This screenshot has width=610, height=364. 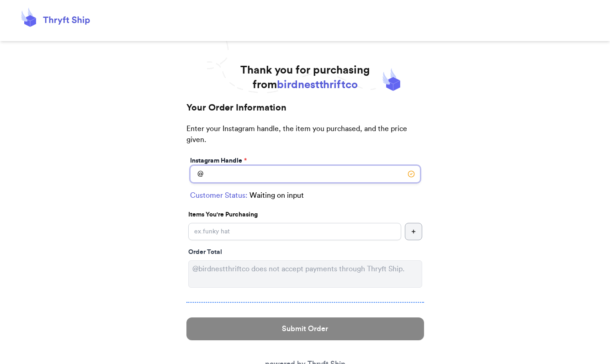 What do you see at coordinates (219, 196) in the screenshot?
I see `span: Customer Status:` at bounding box center [219, 196].